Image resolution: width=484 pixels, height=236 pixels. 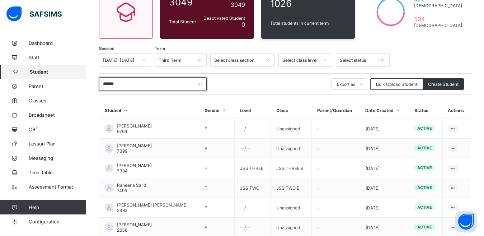 I want to click on div: Select status, so click(x=358, y=60).